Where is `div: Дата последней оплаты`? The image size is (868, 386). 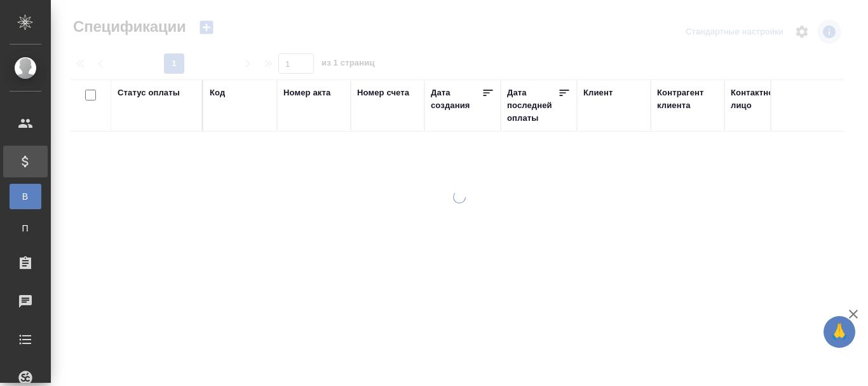 div: Дата последней оплаты is located at coordinates (532, 106).